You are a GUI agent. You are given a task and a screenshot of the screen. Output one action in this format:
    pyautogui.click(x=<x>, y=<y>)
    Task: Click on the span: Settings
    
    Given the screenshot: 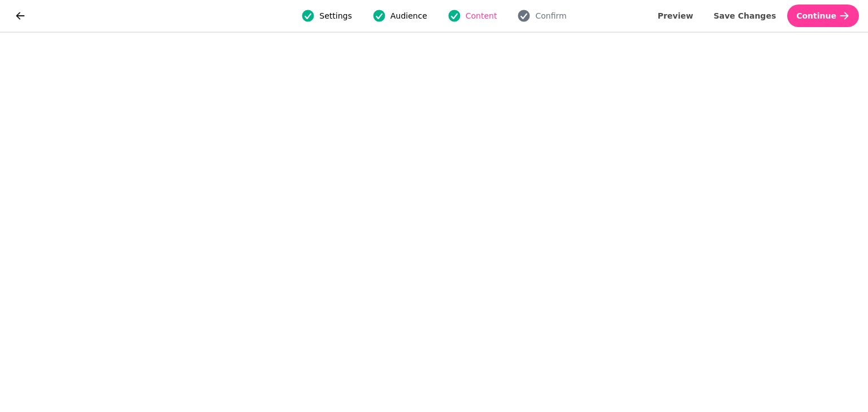 What is the action you would take?
    pyautogui.click(x=335, y=16)
    